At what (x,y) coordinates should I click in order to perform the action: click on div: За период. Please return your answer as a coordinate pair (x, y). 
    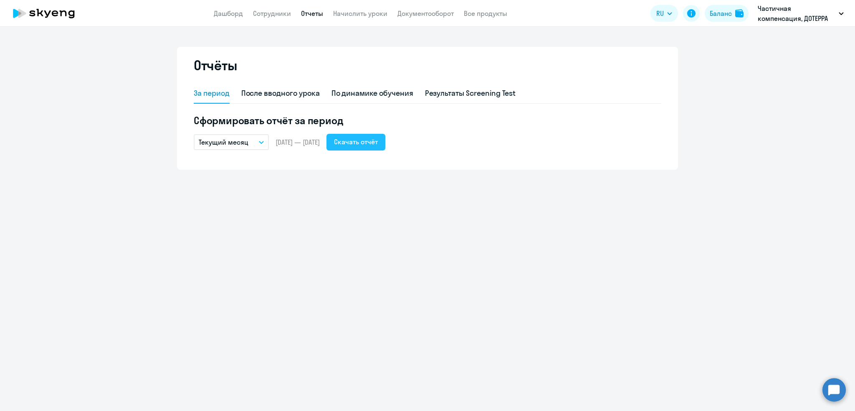
    Looking at the image, I should click on (212, 93).